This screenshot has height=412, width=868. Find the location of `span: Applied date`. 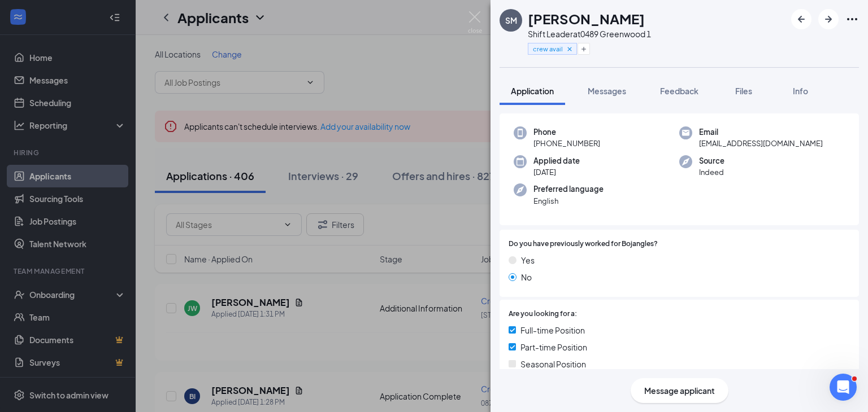

span: Applied date is located at coordinates (557, 161).